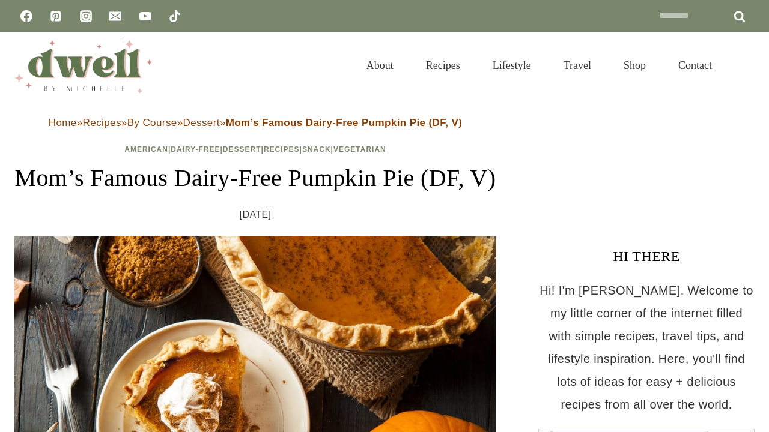 The image size is (769, 432). Describe the element at coordinates (255, 178) in the screenshot. I see `h1: Mom’s Famous Dairy-Free Pumpkin Pie (DF, V)` at that location.